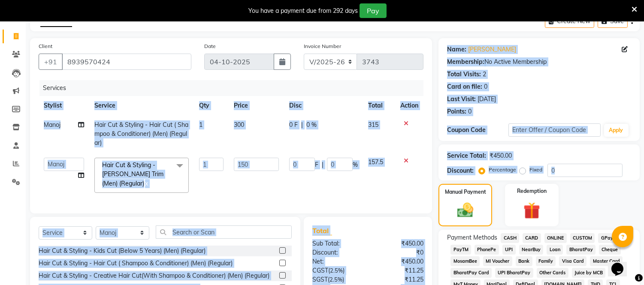 This screenshot has width=644, height=285. What do you see at coordinates (573, 261) in the screenshot?
I see `span: Visa Card` at bounding box center [573, 261].